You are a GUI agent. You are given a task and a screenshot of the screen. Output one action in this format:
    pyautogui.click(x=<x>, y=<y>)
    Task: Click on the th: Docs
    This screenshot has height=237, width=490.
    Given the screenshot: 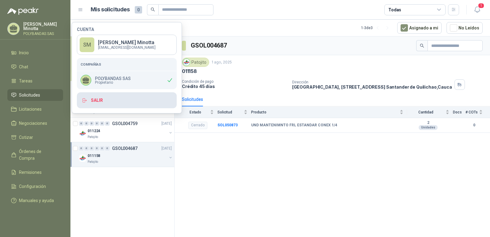 What is the action you would take?
    pyautogui.click(x=459, y=112)
    